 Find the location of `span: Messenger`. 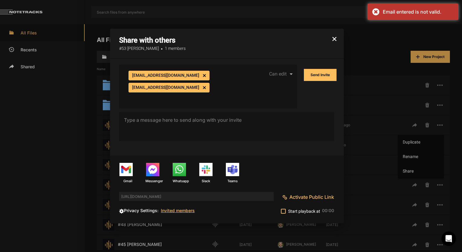

span: Messenger is located at coordinates (153, 180).